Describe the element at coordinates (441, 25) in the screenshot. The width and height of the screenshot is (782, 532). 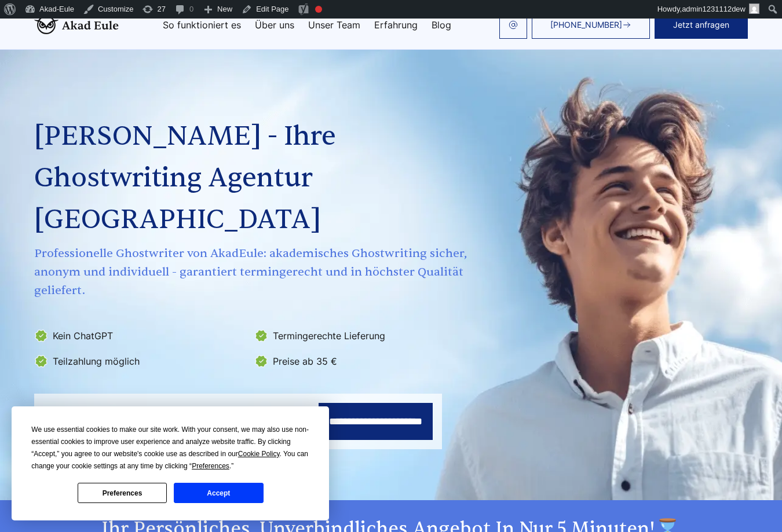
I see `a: Blog` at that location.